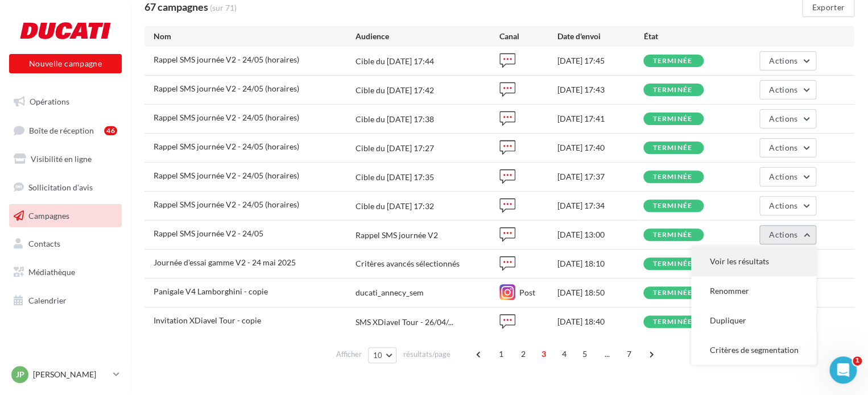 The width and height of the screenshot is (868, 395). Describe the element at coordinates (389, 293) in the screenshot. I see `div: ducati_annecy_sem` at that location.